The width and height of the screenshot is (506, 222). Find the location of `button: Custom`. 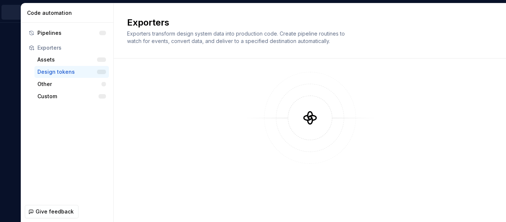

button: Custom is located at coordinates (71, 96).